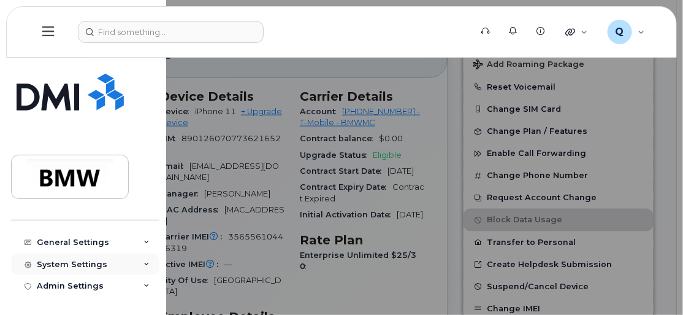 The width and height of the screenshot is (683, 315). What do you see at coordinates (170, 32) in the screenshot?
I see `input: Find something...` at bounding box center [170, 32].